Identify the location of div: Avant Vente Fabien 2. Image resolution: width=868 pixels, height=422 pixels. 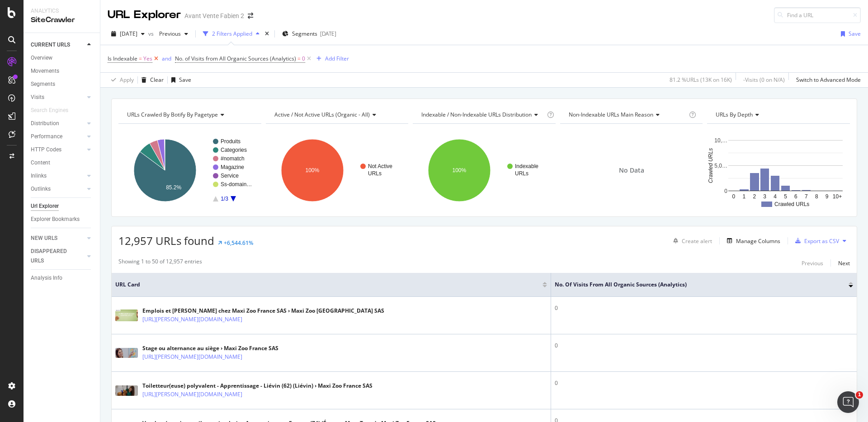
(215, 16).